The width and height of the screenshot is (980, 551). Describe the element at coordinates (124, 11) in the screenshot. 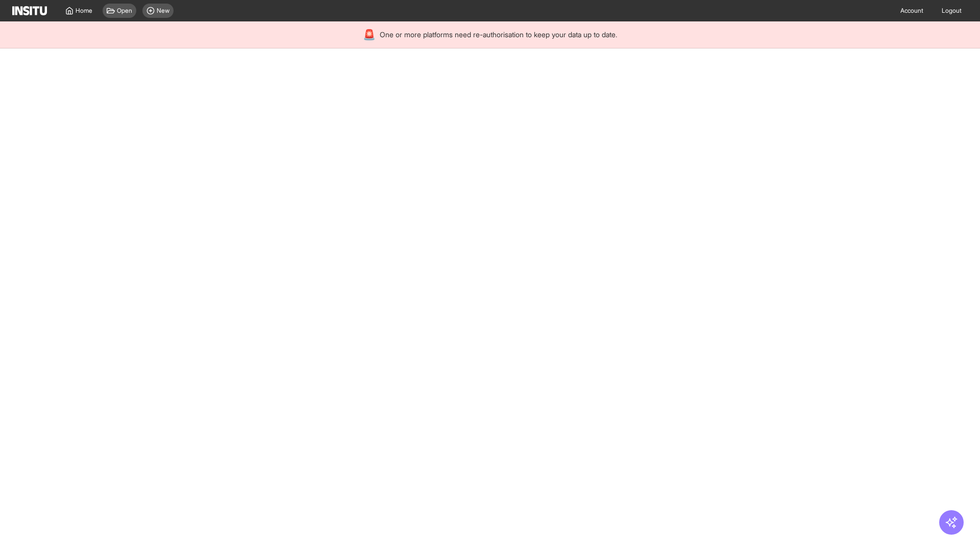

I see `span: Open` at that location.